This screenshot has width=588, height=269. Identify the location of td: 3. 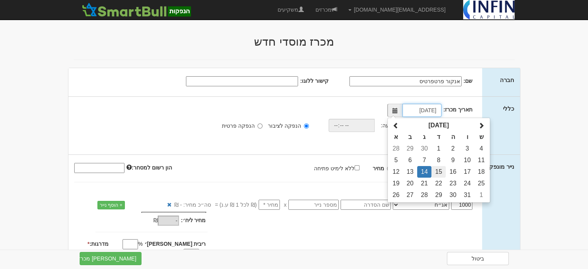
(467, 149).